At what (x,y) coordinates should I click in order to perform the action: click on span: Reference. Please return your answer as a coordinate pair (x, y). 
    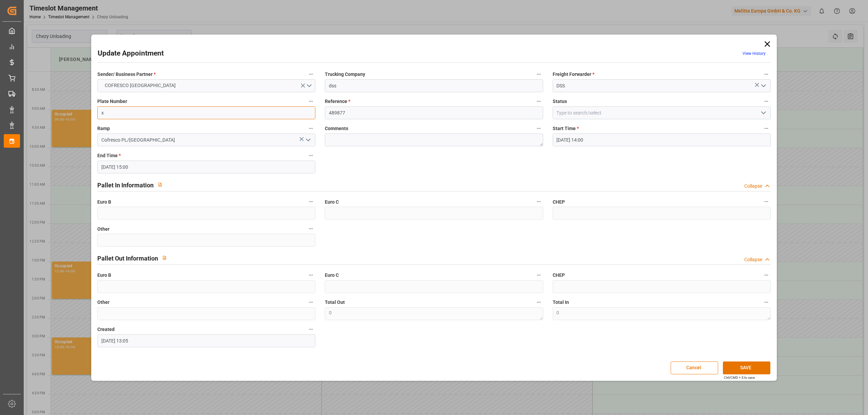
    Looking at the image, I should click on (337, 101).